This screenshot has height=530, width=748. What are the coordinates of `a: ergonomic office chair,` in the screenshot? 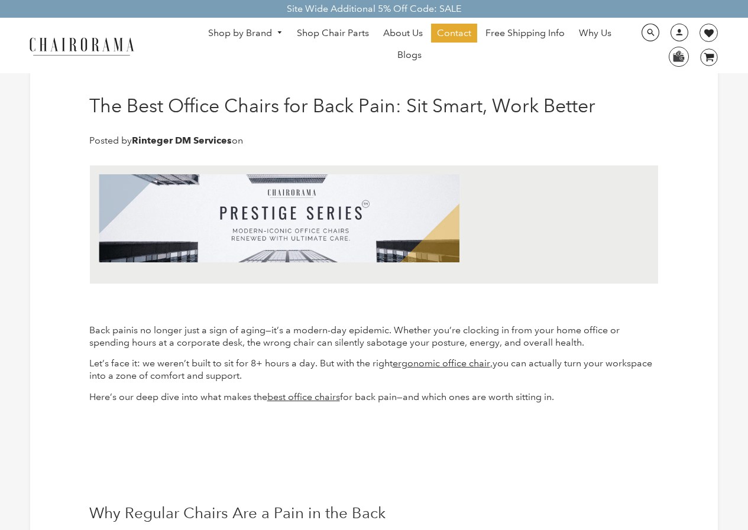 It's located at (442, 363).